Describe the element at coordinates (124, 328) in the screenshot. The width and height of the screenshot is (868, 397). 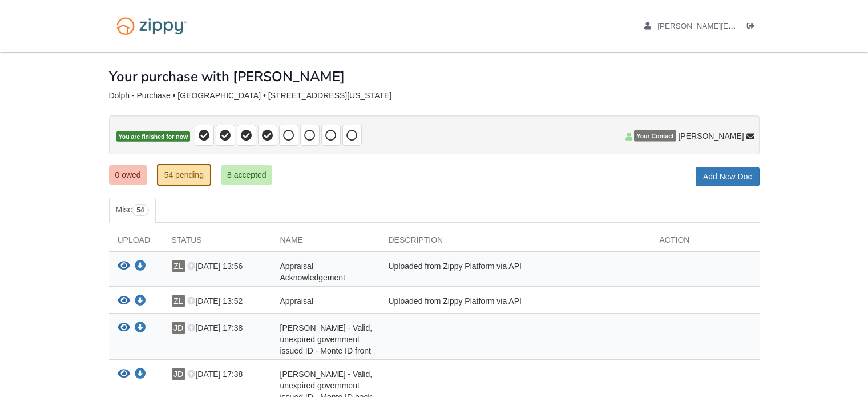
I see `button: View Monte Carpenter - Valid, unexpired government issued ID - Monte ID front` at that location.